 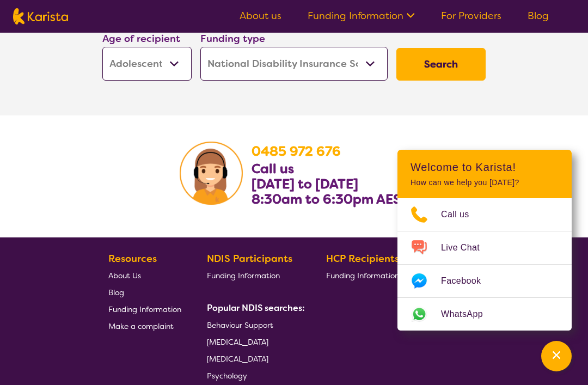 What do you see at coordinates (297, 151) in the screenshot?
I see `a: 0485 972 676` at bounding box center [297, 151].